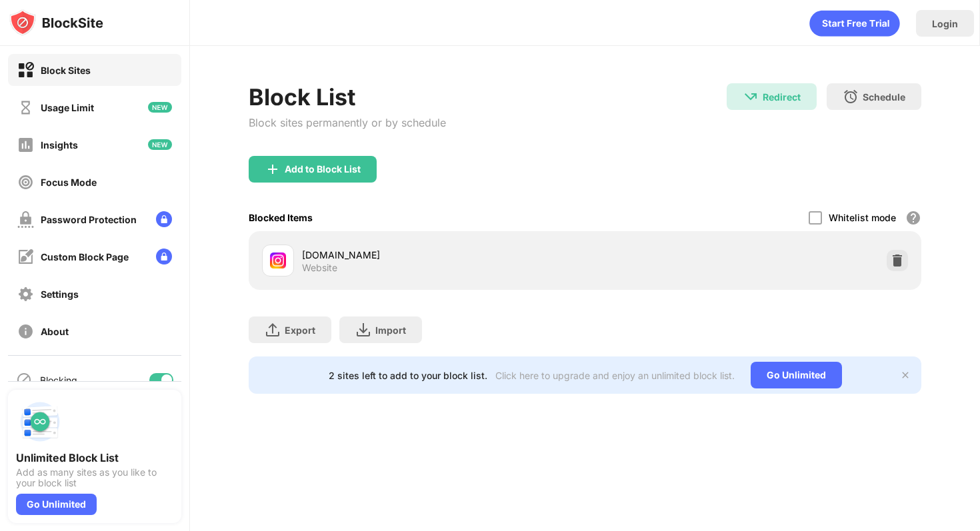  What do you see at coordinates (59, 294) in the screenshot?
I see `div: Settings` at bounding box center [59, 294].